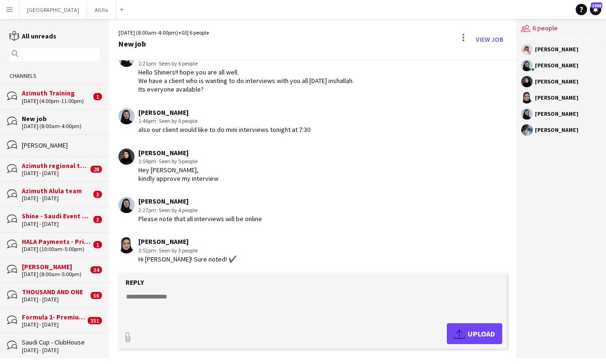 The width and height of the screenshot is (606, 364). I want to click on span: +03, so click(182, 32).